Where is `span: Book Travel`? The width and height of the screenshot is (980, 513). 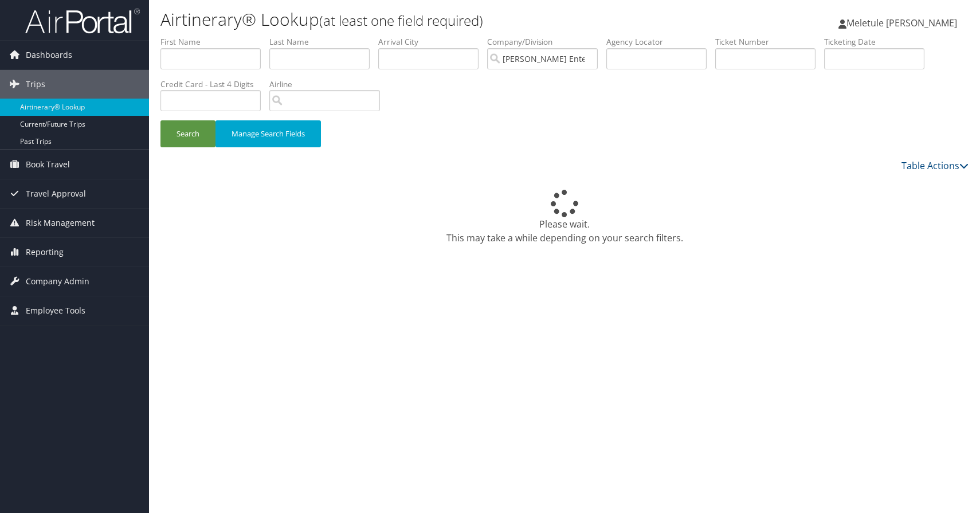 span: Book Travel is located at coordinates (47, 164).